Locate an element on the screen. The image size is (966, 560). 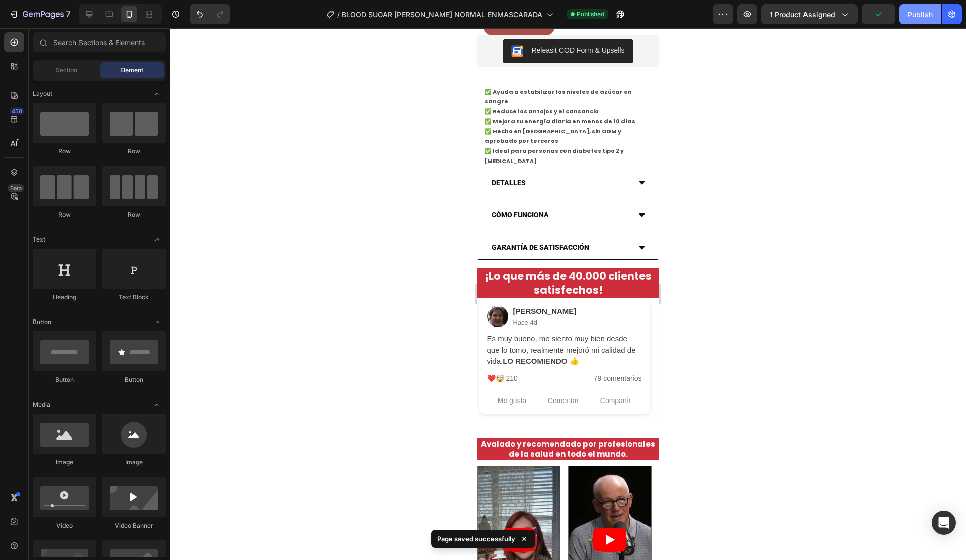
div: Publish is located at coordinates (921, 14).